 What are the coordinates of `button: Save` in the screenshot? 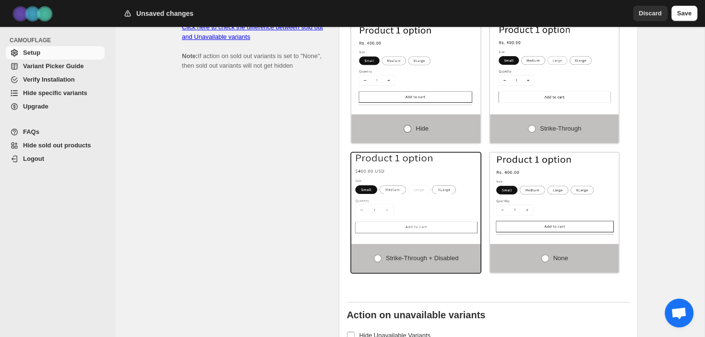 It's located at (685, 13).